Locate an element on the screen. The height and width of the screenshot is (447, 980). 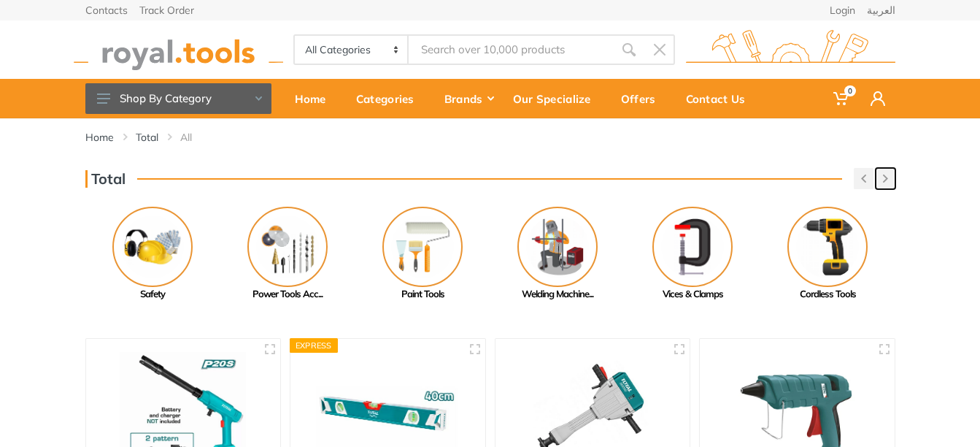
a: Cordless Tools is located at coordinates (827, 255).